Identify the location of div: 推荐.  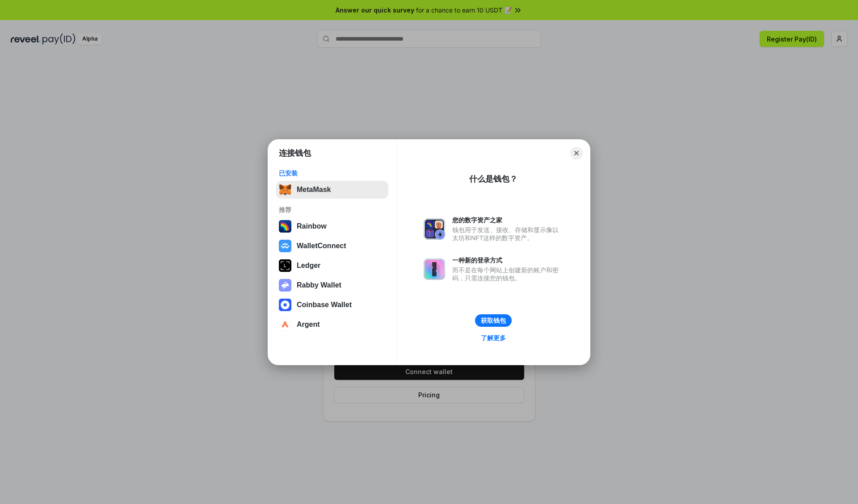
(332, 210).